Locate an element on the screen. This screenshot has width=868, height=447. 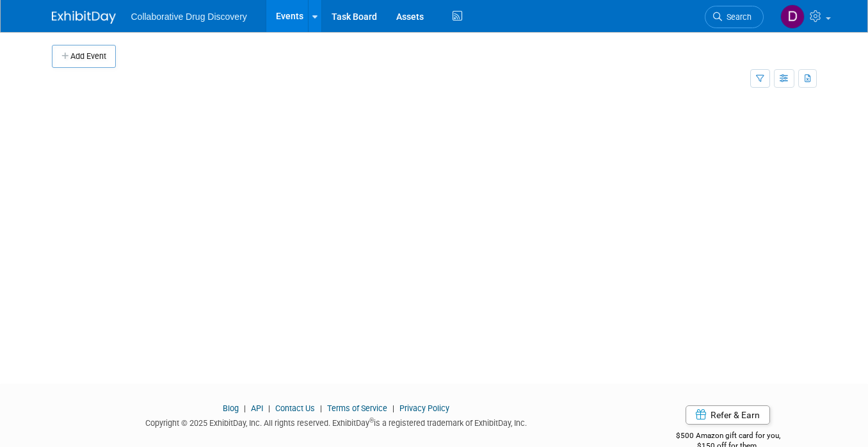
div: Copyright © 2025 ExhibitDay, Inc. All rights reserved. ExhibitDay is a registered trademark of Ex... is located at coordinates (336, 422).